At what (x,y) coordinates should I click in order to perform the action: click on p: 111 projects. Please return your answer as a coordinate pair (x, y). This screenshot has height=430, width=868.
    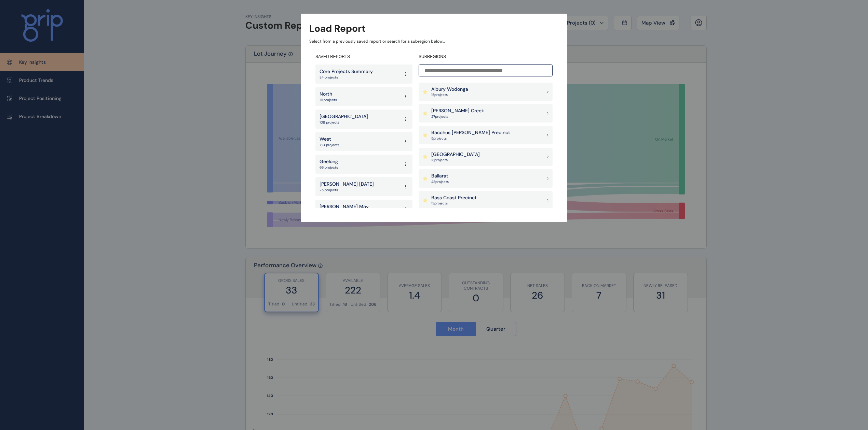
    Looking at the image, I should click on (328, 100).